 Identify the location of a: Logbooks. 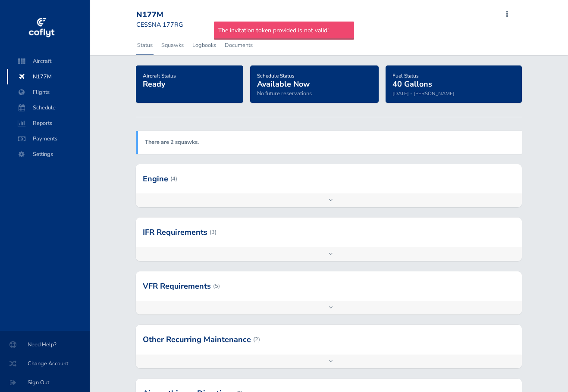
(204, 46).